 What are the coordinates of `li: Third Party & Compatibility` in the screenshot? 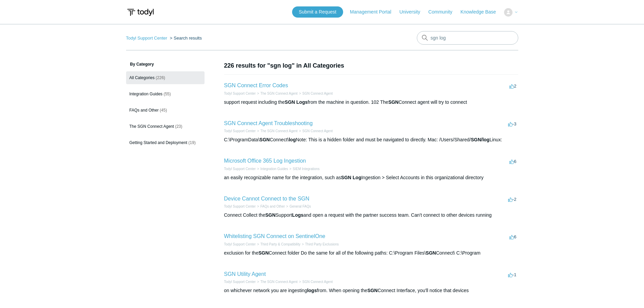 It's located at (278, 245).